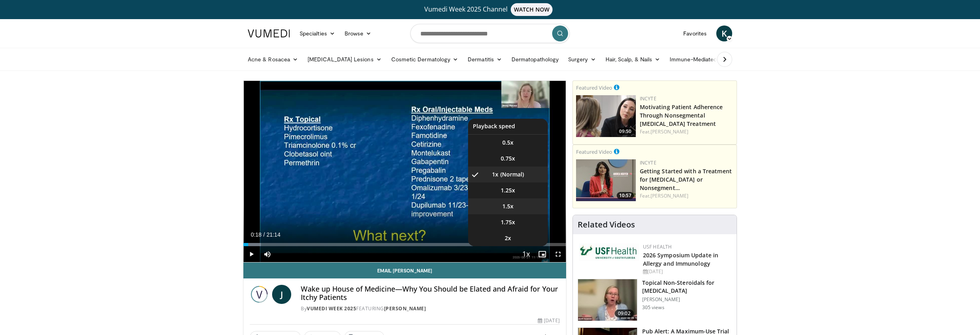 Image resolution: width=980 pixels, height=335 pixels. Describe the element at coordinates (273, 235) in the screenshot. I see `span: 21:14` at that location.